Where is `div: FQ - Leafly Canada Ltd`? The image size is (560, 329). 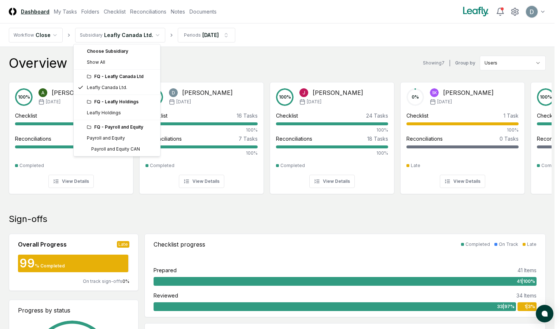
div: FQ - Leafly Canada Ltd is located at coordinates (121, 77).